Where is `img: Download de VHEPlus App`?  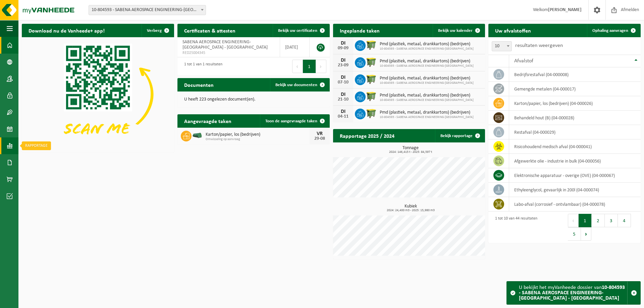 img: Download de VHEPlus App is located at coordinates (98, 94).